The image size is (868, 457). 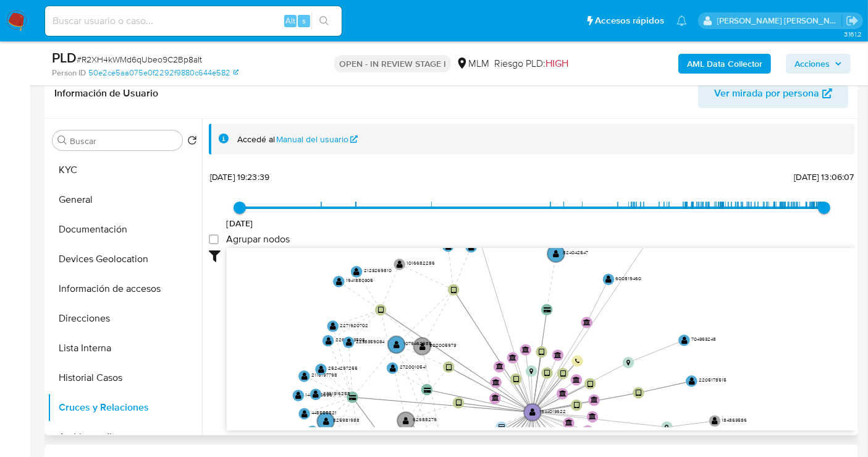 I want to click on button: KYC, so click(x=125, y=170).